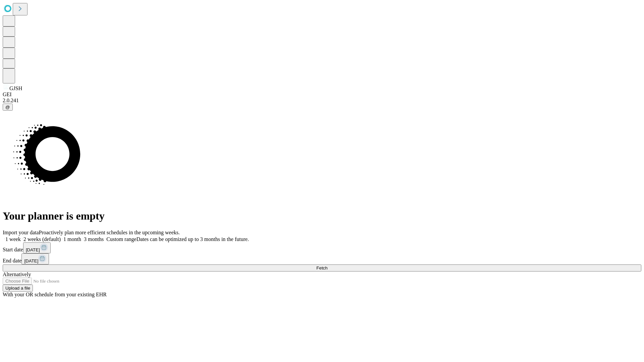  Describe the element at coordinates (16, 88) in the screenshot. I see `span: GJSH` at that location.